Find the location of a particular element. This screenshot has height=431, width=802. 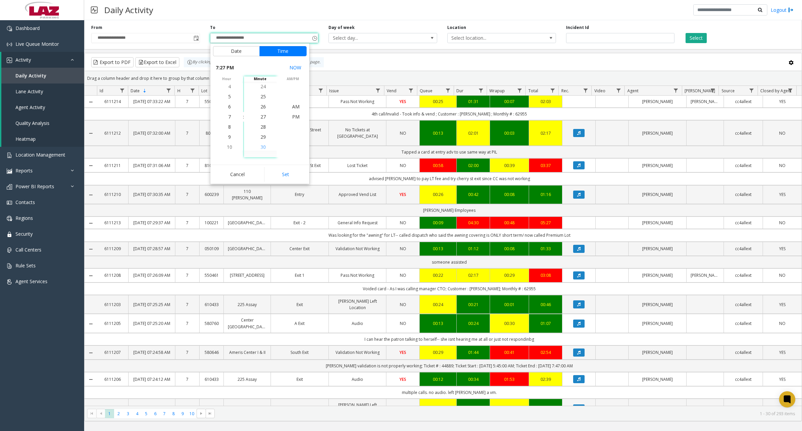

span: Heatmap is located at coordinates (26, 139).